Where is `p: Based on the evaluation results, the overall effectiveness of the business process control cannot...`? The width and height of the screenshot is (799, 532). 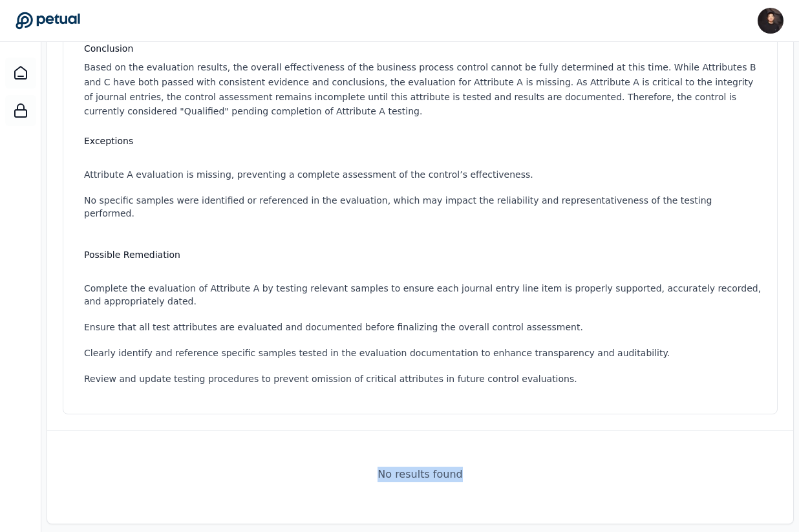
p: Based on the evaluation results, the overall effectiveness of the business process control cannot... is located at coordinates (423, 89).